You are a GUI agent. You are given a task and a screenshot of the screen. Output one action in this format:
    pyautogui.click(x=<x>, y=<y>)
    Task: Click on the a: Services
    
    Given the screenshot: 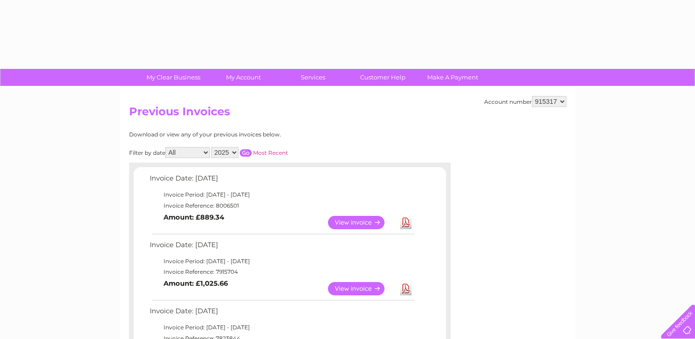 What is the action you would take?
    pyautogui.click(x=313, y=77)
    